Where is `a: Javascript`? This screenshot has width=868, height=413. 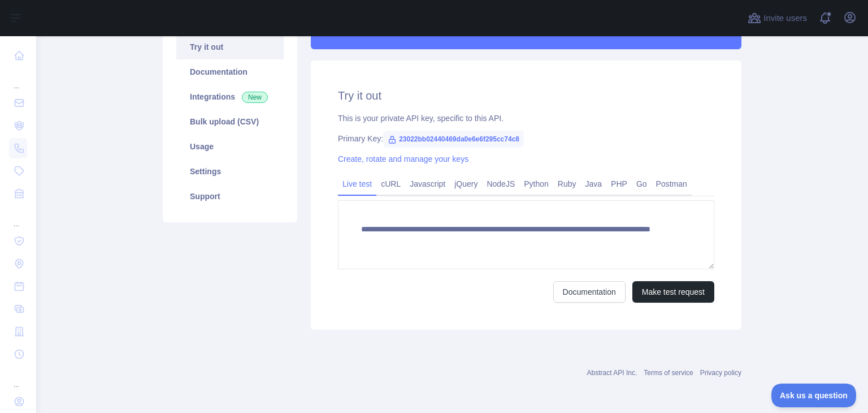
a: Javascript is located at coordinates (428, 184).